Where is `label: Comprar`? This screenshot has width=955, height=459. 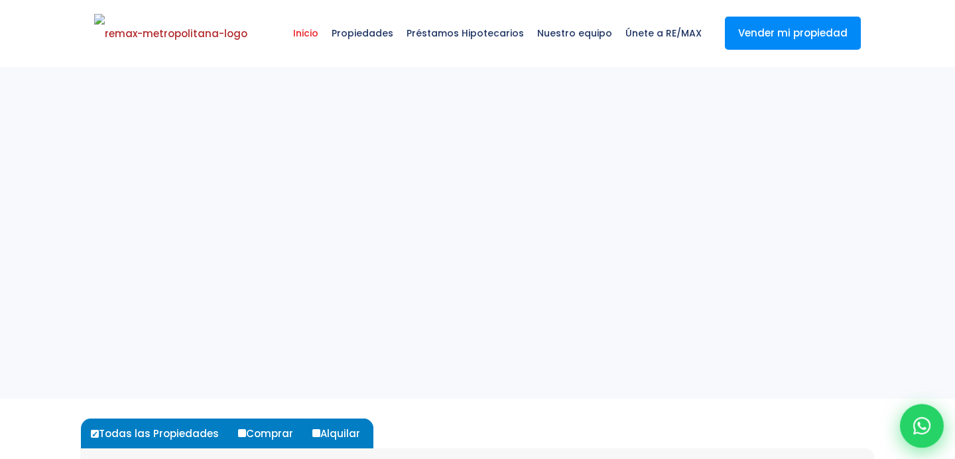 label: Comprar is located at coordinates (271, 433).